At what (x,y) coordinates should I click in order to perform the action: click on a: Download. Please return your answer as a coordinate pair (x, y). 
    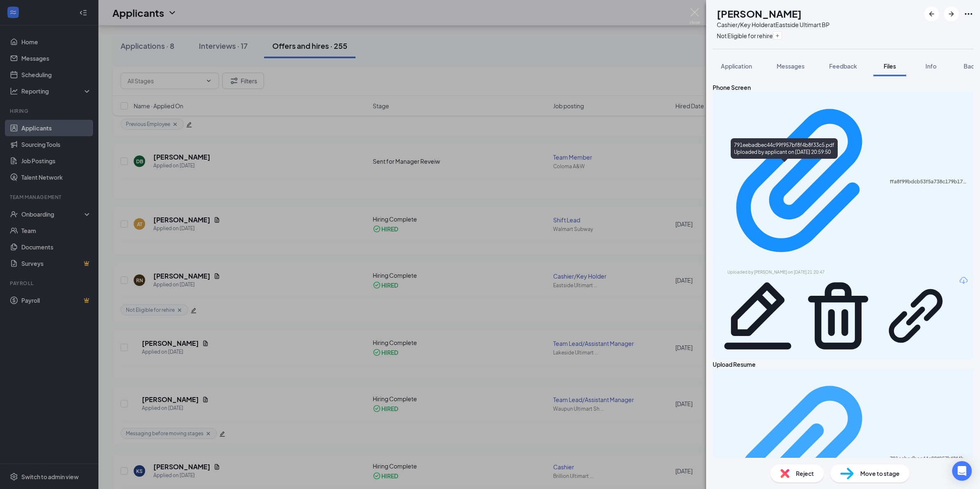
    Looking at the image, I should click on (964, 316).